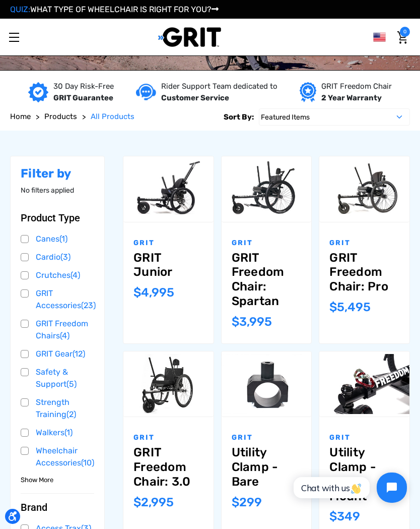  I want to click on button: Chat with us👋, so click(49, 24).